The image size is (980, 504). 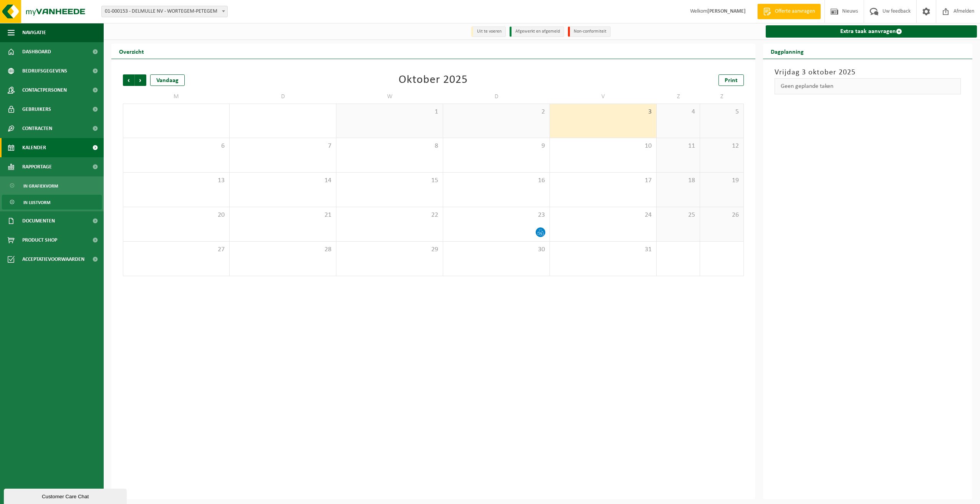 I want to click on span: 8, so click(x=390, y=146).